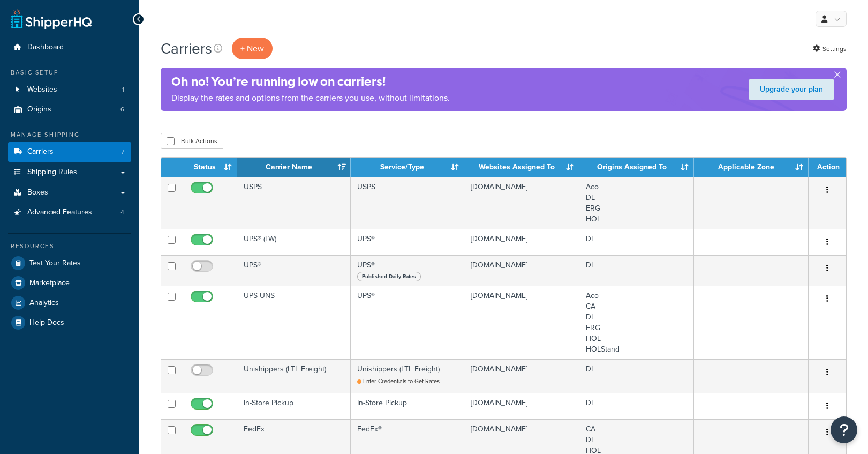 This screenshot has width=868, height=454. What do you see at coordinates (521, 167) in the screenshot?
I see `th: Websites Assigned To: activate to sort column ascending` at bounding box center [521, 167].